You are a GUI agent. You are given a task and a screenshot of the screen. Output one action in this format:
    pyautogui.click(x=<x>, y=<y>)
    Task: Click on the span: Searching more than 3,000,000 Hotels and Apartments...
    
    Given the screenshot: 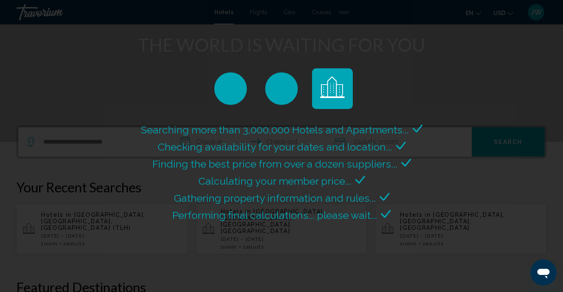 What is the action you would take?
    pyautogui.click(x=275, y=130)
    